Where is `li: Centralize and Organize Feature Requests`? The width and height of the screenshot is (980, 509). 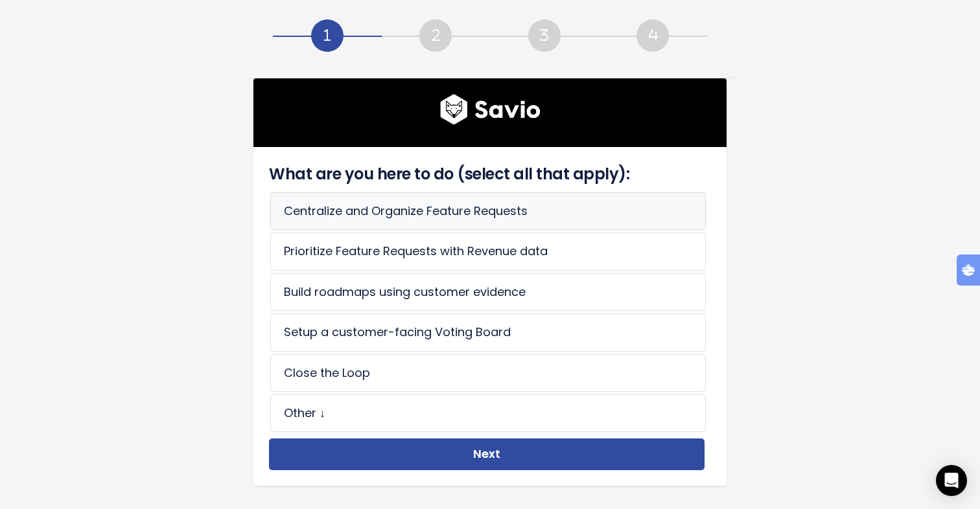 li: Centralize and Organize Feature Requests is located at coordinates (489, 211).